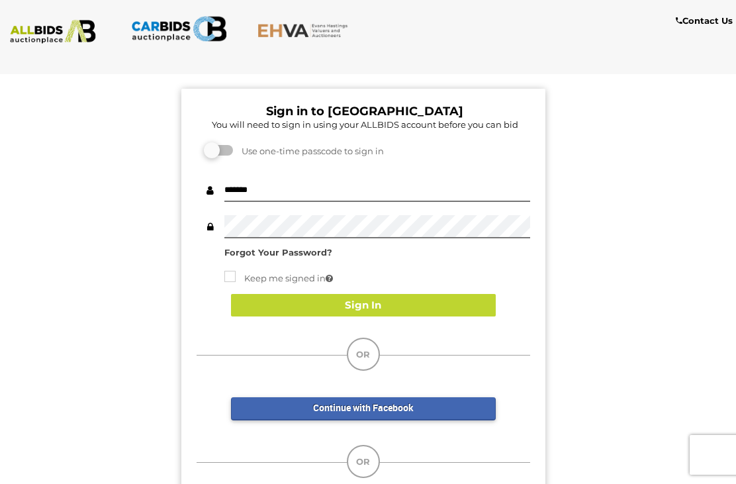 The image size is (736, 484). I want to click on label: Keep me signed in, so click(279, 278).